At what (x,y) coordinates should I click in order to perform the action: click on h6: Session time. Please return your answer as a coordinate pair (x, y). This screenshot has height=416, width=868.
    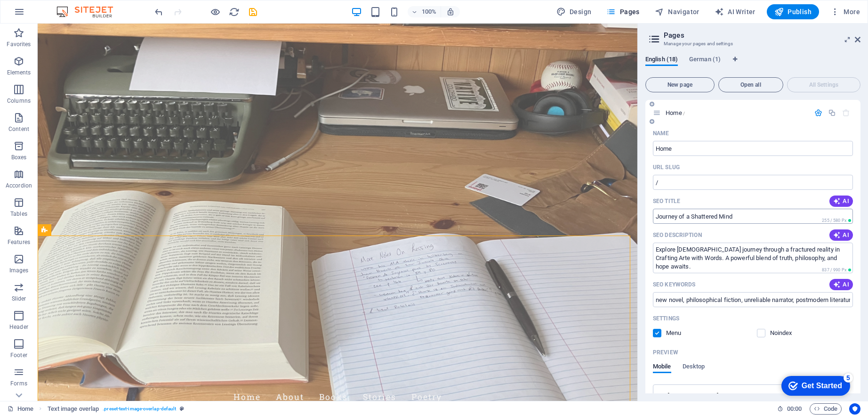
    Looking at the image, I should click on (789, 409).